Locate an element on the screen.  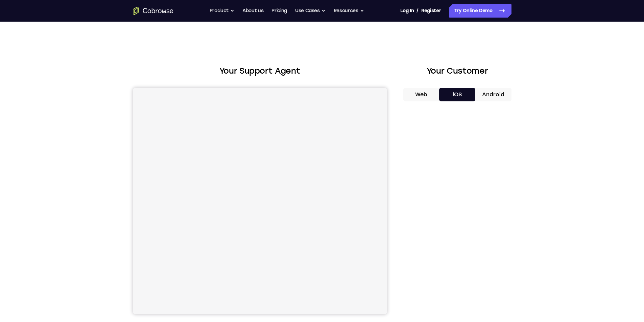
a: Pricing is located at coordinates (279, 11).